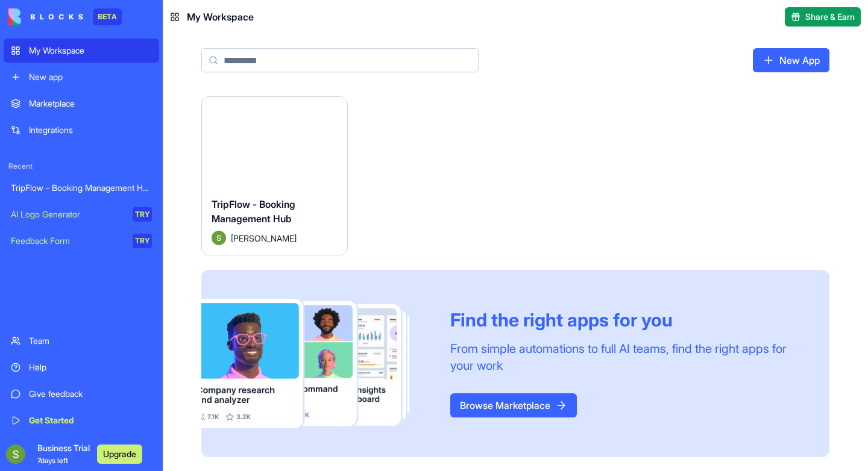 Image resolution: width=868 pixels, height=471 pixels. What do you see at coordinates (67, 241) in the screenshot?
I see `div: Feedback Form` at bounding box center [67, 241].